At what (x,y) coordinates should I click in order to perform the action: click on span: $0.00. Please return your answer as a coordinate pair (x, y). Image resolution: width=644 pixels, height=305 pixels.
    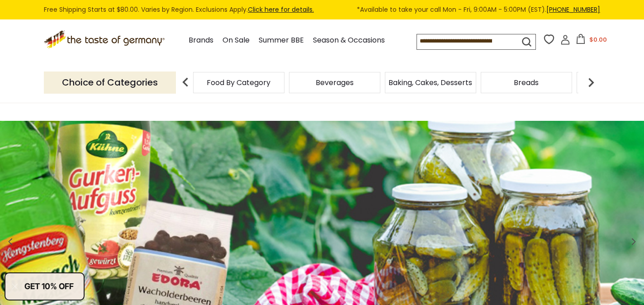
    Looking at the image, I should click on (598, 39).